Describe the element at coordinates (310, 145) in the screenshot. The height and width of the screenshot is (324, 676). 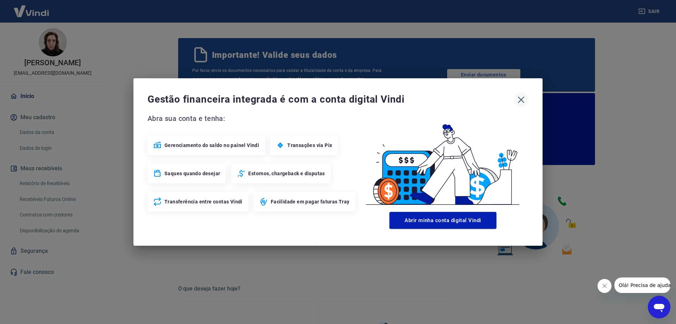
I see `span: Transações via Pix` at that location.